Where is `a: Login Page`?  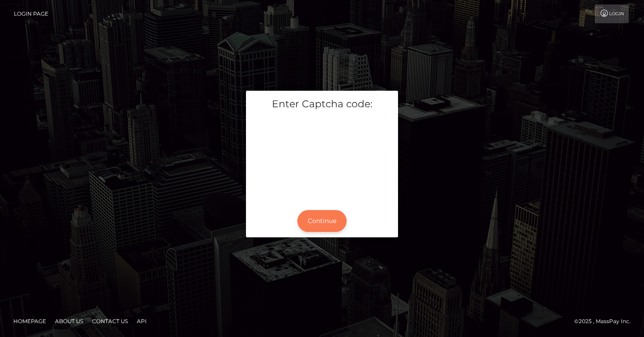 a: Login Page is located at coordinates (31, 14).